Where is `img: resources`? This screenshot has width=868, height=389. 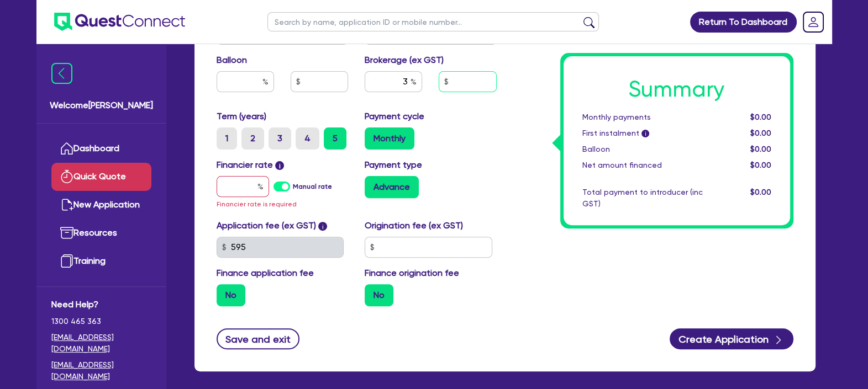
img: resources is located at coordinates (67, 233).